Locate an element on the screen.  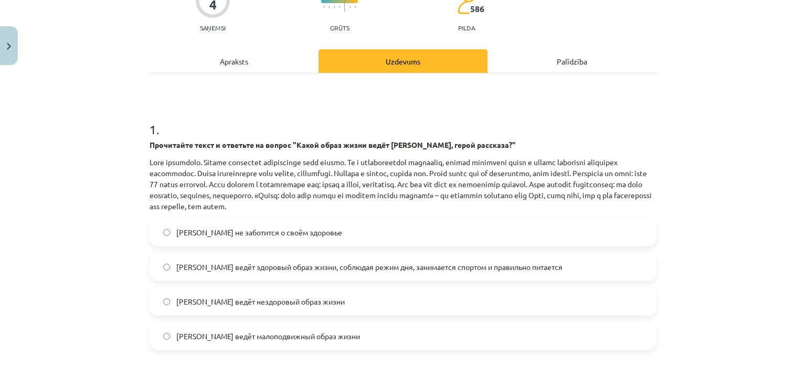
p: Saņemsi is located at coordinates (212, 28).